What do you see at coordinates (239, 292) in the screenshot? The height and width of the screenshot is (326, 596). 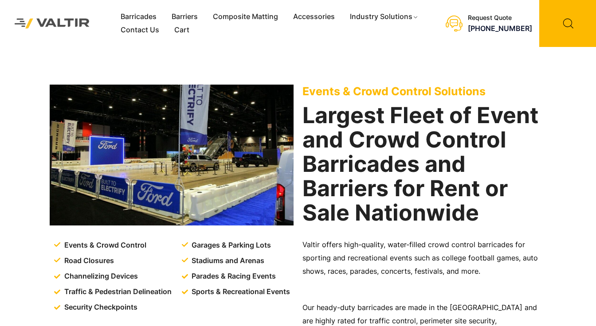 I see `span: Sports & Recreational Events` at bounding box center [239, 292].